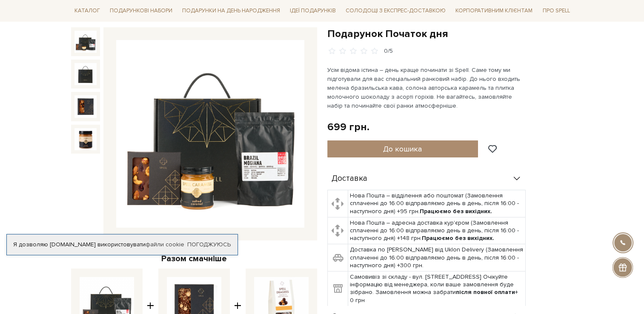  I want to click on a: файли cookie, so click(165, 244).